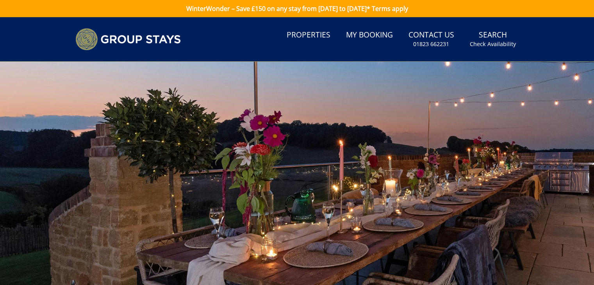 The width and height of the screenshot is (594, 285). What do you see at coordinates (493, 44) in the screenshot?
I see `small: Check Availability` at bounding box center [493, 44].